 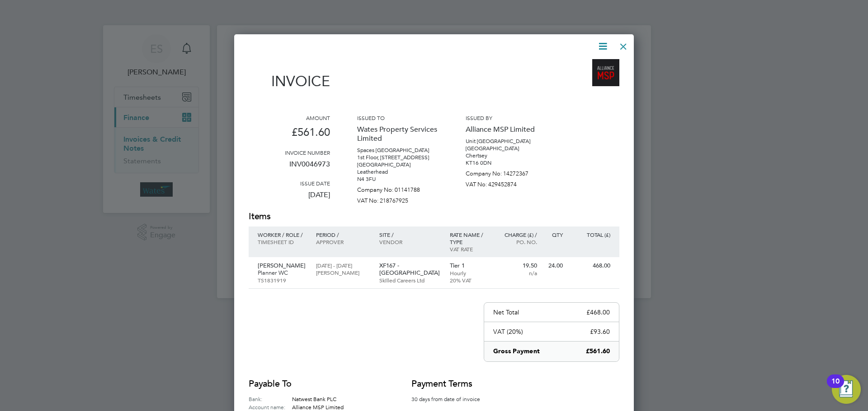 I want to click on p: TS1831919, so click(x=282, y=280).